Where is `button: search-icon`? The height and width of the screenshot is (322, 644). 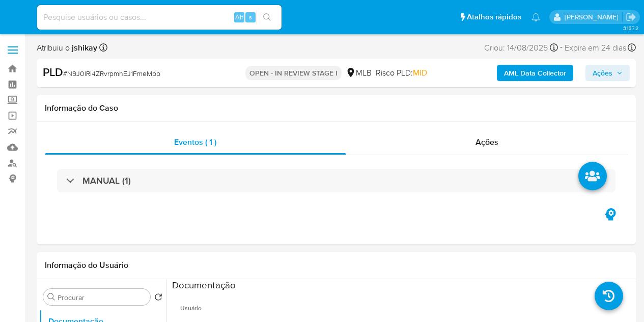 button: search-icon is located at coordinates (267, 18).